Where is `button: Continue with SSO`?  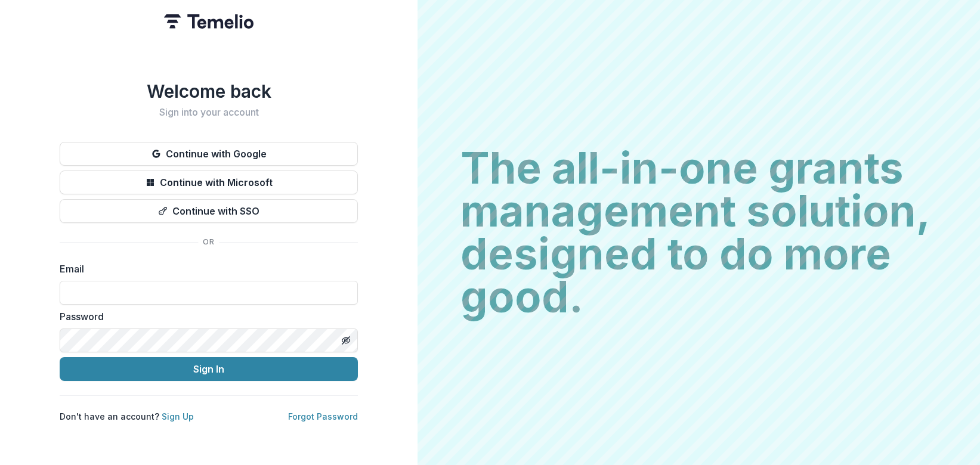 button: Continue with SSO is located at coordinates (209, 211).